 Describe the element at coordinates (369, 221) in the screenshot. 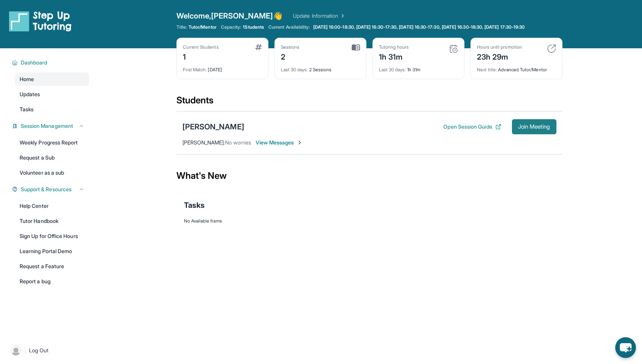

I see `div: No Available Items` at that location.